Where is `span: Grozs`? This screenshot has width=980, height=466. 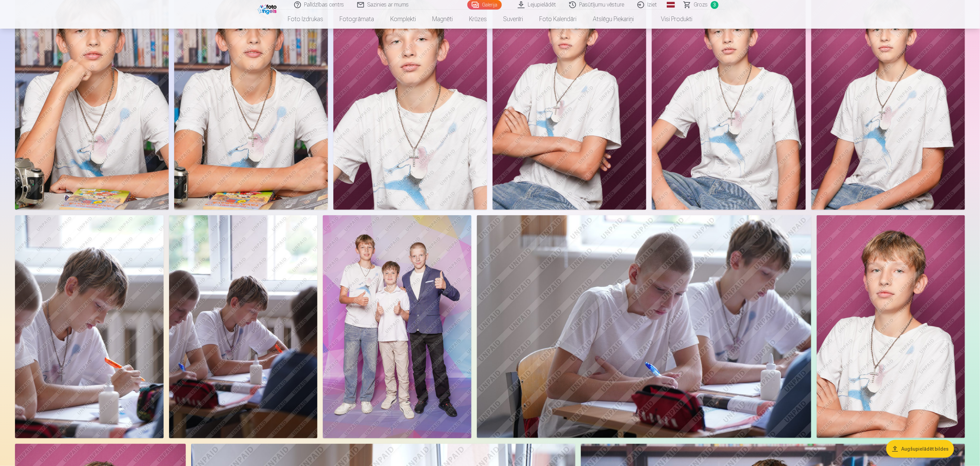
span: Grozs is located at coordinates (701, 5).